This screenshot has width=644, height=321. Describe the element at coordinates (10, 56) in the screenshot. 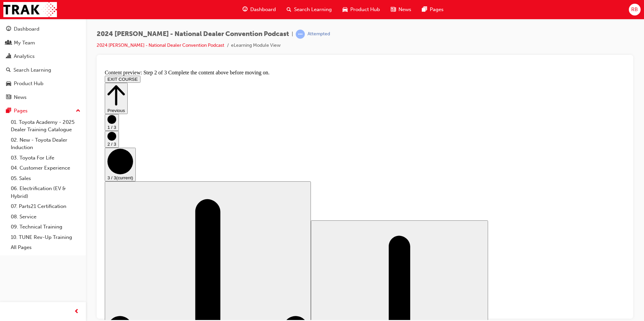

I see `button: 1 / 3` at that location.